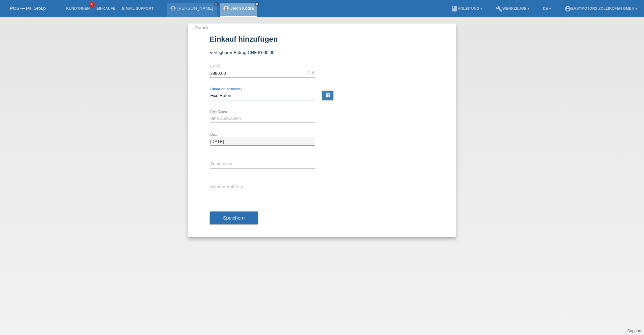 The height and width of the screenshot is (335, 644). I want to click on a: bookAnleitung ▾, so click(466, 8).